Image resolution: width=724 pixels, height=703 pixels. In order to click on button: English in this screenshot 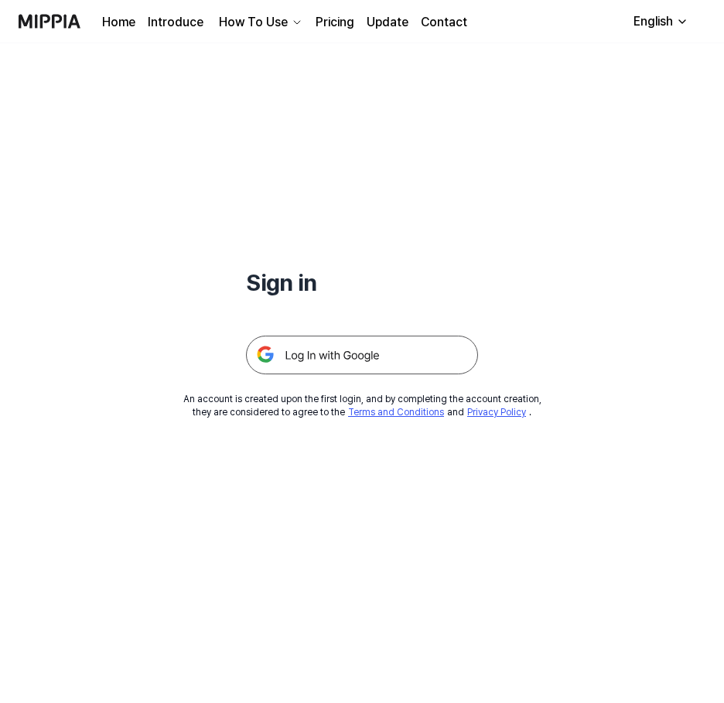, I will do `click(659, 22)`.